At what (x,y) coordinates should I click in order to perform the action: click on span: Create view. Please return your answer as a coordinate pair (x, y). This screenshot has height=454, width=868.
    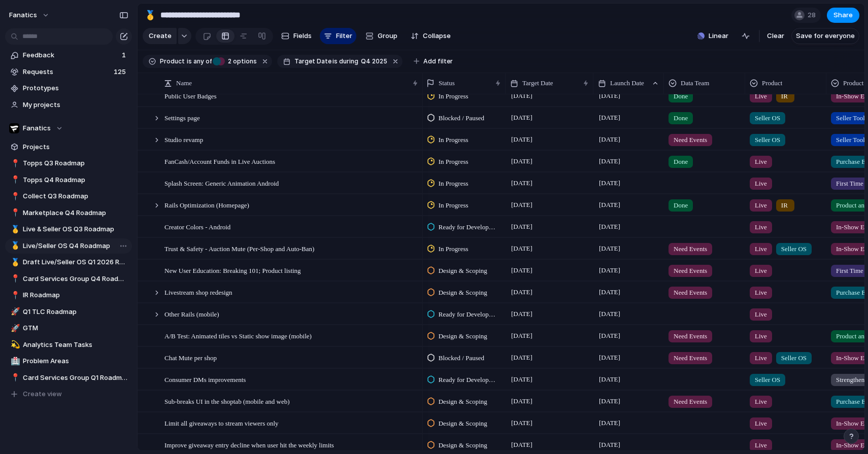
    Looking at the image, I should click on (42, 395).